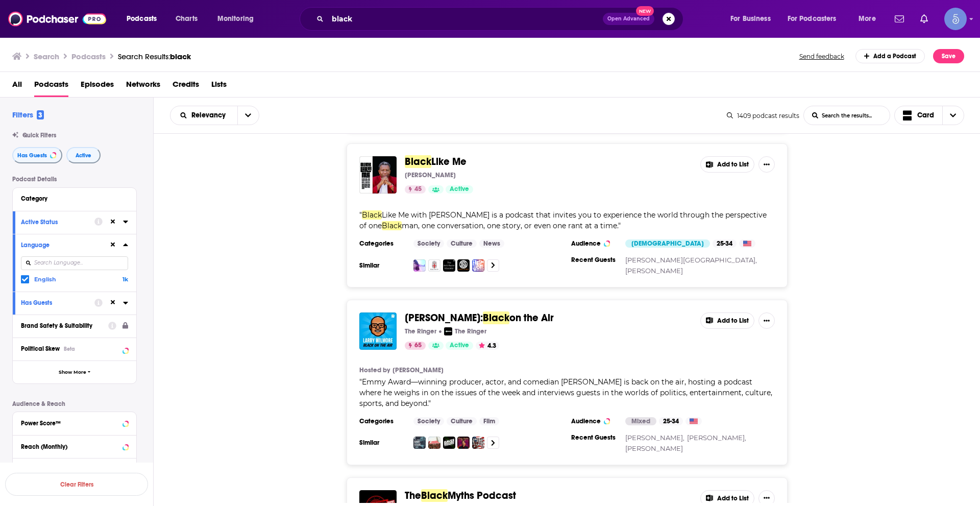 Image resolution: width=980 pixels, height=506 pixels. Describe the element at coordinates (949, 56) in the screenshot. I see `button: Save` at that location.